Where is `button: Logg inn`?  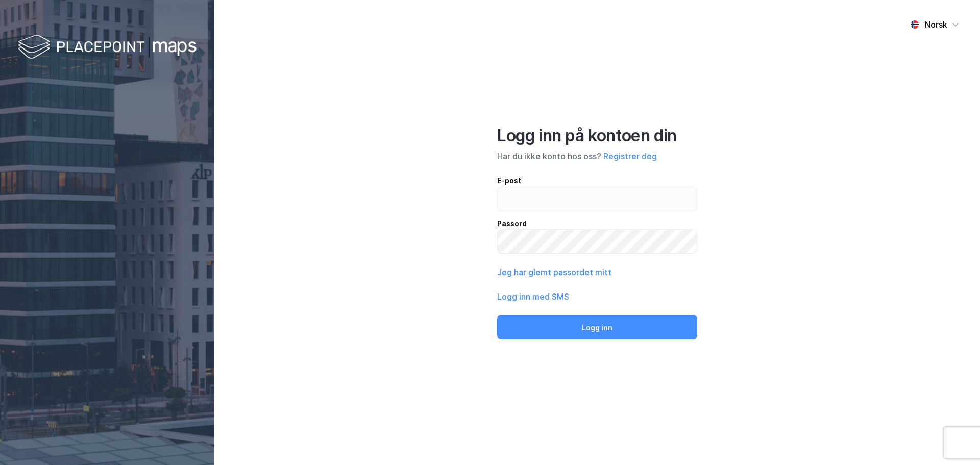
button: Logg inn is located at coordinates (597, 327).